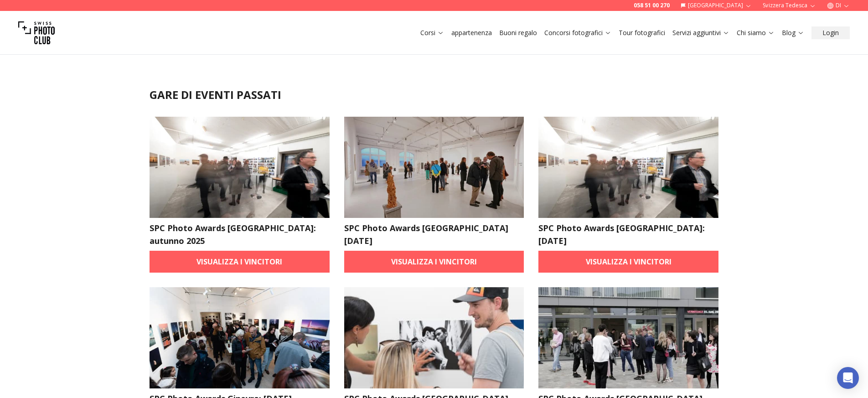 The height and width of the screenshot is (398, 868). What do you see at coordinates (471, 33) in the screenshot?
I see `a: appartenenza` at bounding box center [471, 33].